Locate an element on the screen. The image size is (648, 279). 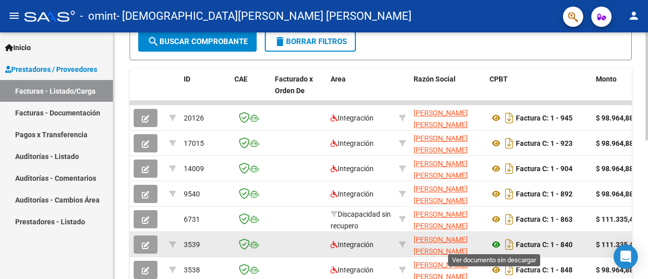
span: 3539 is located at coordinates (192, 244).